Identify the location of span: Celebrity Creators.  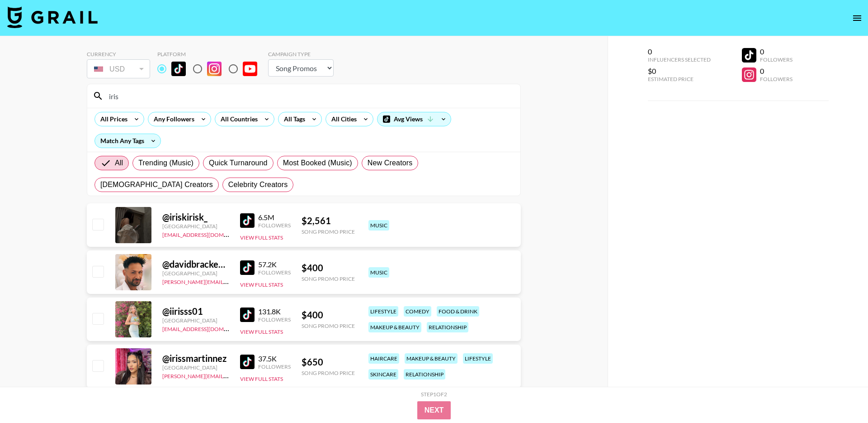
(259, 185).